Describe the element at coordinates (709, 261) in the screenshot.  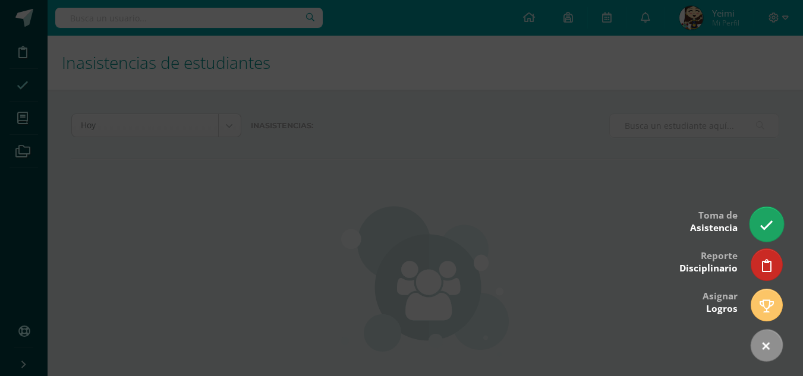
I see `div: Reporte` at that location.